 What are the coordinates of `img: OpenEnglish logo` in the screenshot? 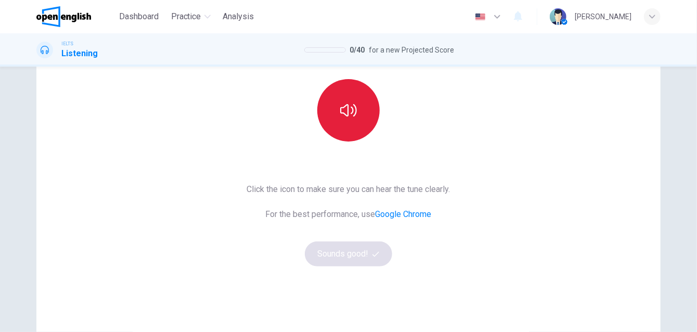 It's located at (63, 17).